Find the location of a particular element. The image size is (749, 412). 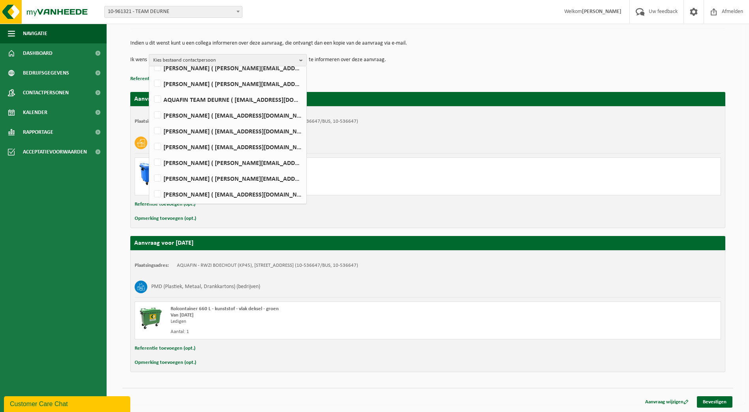

span: Acceptatievoorwaarden is located at coordinates (55, 152).